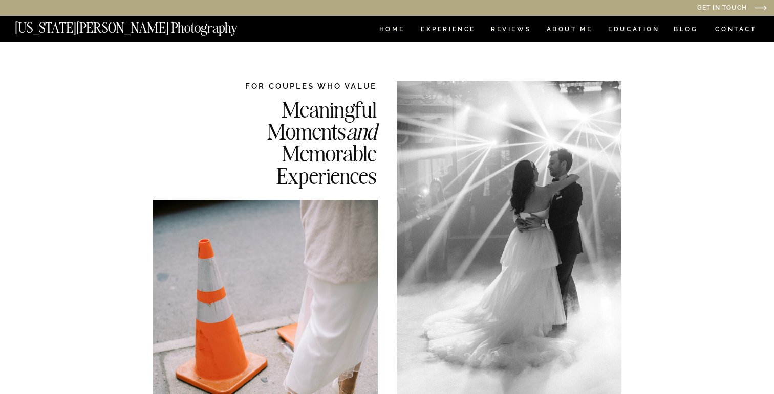  Describe the element at coordinates (633, 30) in the screenshot. I see `nav: EDUCATION` at that location.